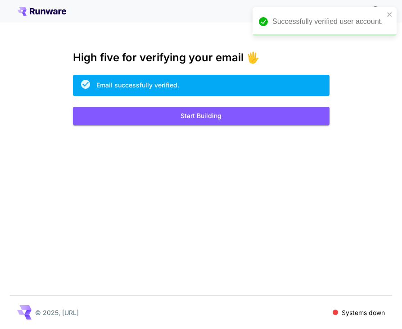 Image resolution: width=402 pixels, height=329 pixels. What do you see at coordinates (375, 11) in the screenshot?
I see `button: In order to qualify for free credit, you need to sign up with a business email address and click ...` at bounding box center [375, 11].